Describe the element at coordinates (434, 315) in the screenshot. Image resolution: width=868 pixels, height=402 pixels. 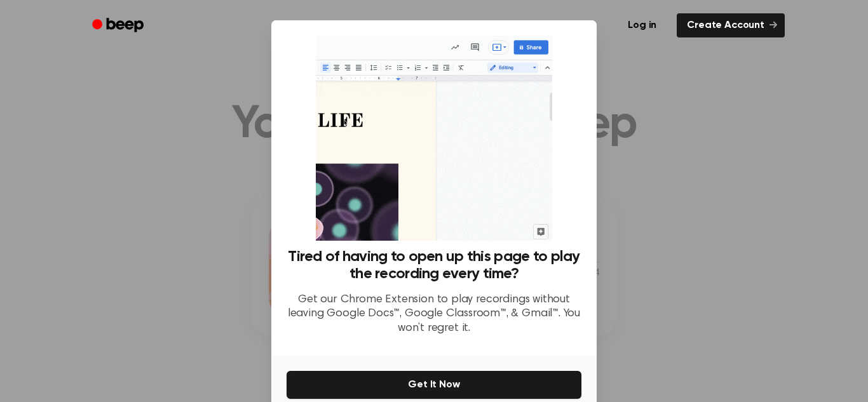
I see `p: Get our Chrome Extension to play recordings without leaving Google Docs™, Google Classroom™, & Gm...` at that location.